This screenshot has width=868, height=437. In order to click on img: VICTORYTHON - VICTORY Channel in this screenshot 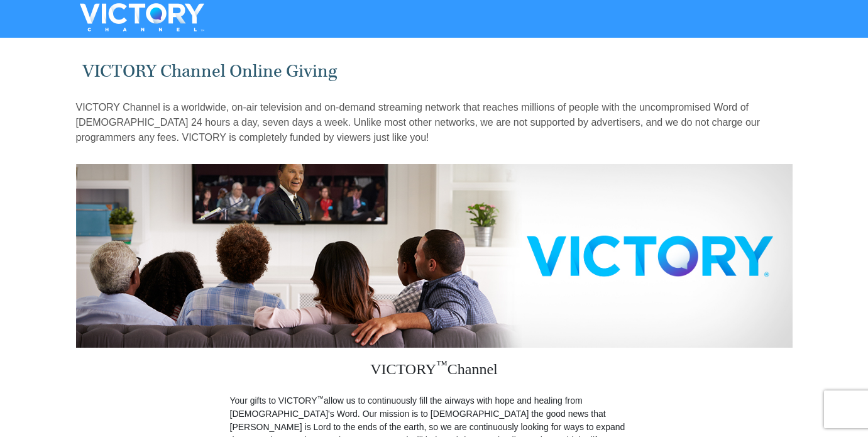, I will do `click(142, 17)`.